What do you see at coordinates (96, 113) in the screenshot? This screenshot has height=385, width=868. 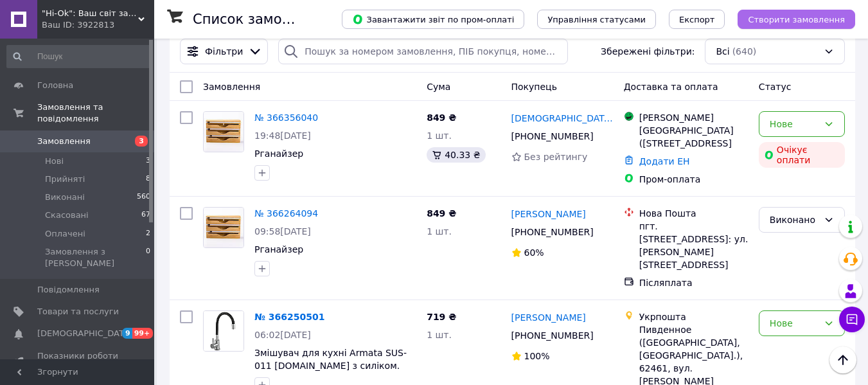 I see `span: Замовлення та повідомлення` at bounding box center [96, 113].